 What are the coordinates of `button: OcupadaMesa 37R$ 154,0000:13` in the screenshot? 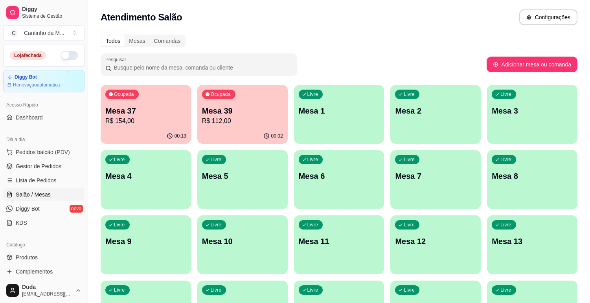 It's located at (146, 114).